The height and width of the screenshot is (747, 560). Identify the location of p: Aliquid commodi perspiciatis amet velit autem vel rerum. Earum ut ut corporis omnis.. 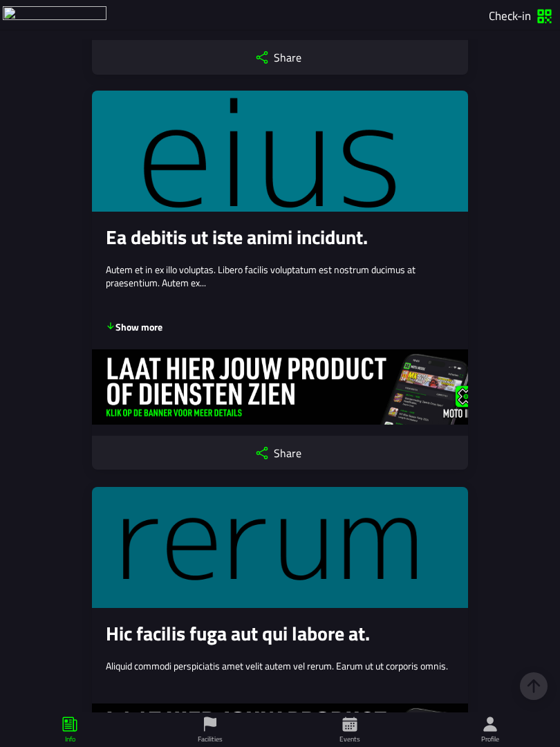
(280, 665).